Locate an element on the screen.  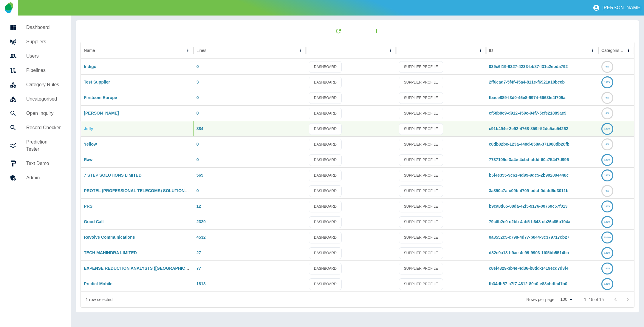
a: 77 is located at coordinates (199, 268).